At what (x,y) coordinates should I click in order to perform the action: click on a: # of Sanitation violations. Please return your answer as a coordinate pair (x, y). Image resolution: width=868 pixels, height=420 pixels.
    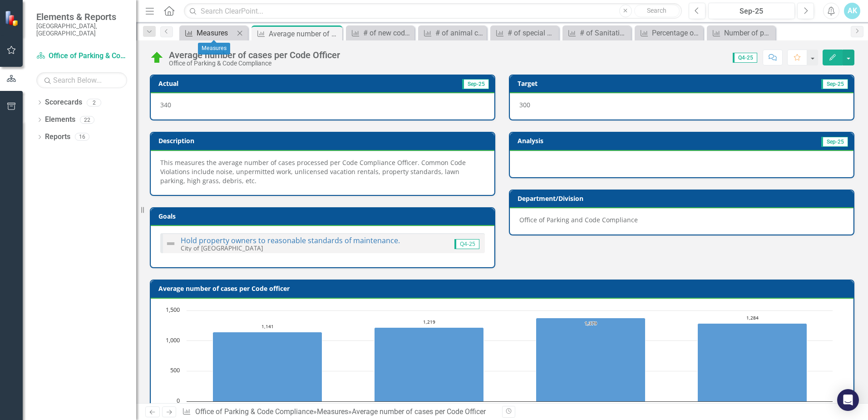
    Looking at the image, I should click on (597, 32).